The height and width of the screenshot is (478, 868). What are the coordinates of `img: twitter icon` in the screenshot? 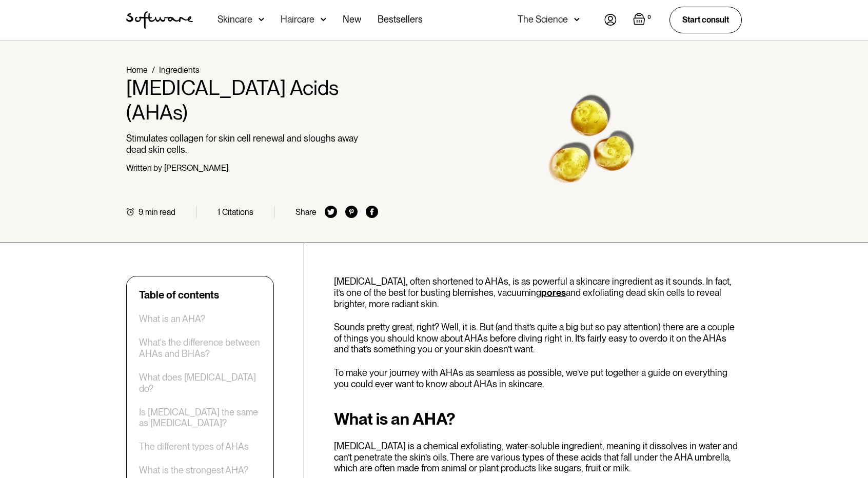 It's located at (331, 212).